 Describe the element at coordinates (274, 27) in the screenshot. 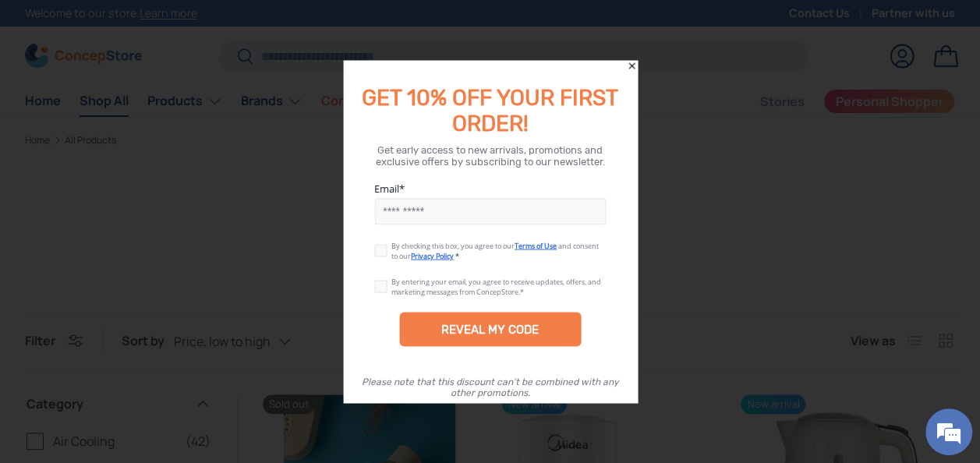

I see `div: Minimize live chat window` at that location.